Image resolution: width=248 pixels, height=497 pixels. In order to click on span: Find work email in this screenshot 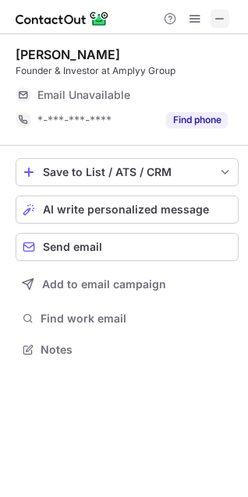, I will do `click(136, 318)`.